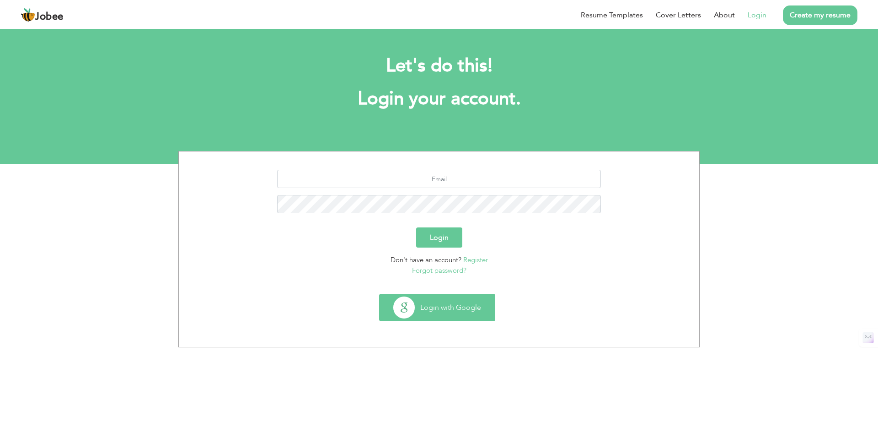 The height and width of the screenshot is (443, 878). I want to click on h1: Login your account., so click(439, 99).